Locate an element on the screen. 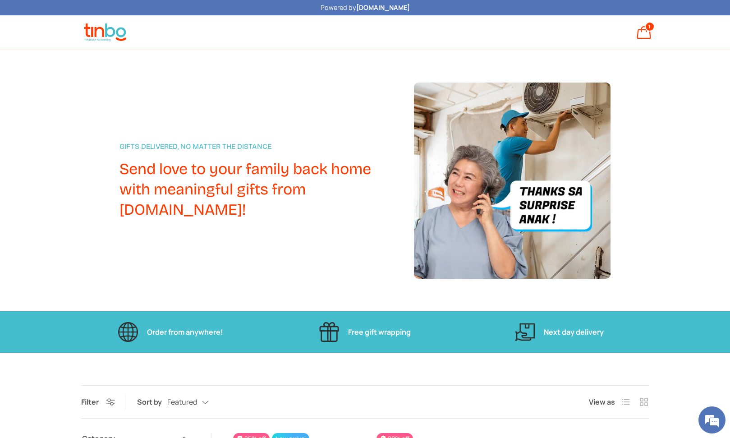  img: Order from anywhere! is located at coordinates (128, 332).